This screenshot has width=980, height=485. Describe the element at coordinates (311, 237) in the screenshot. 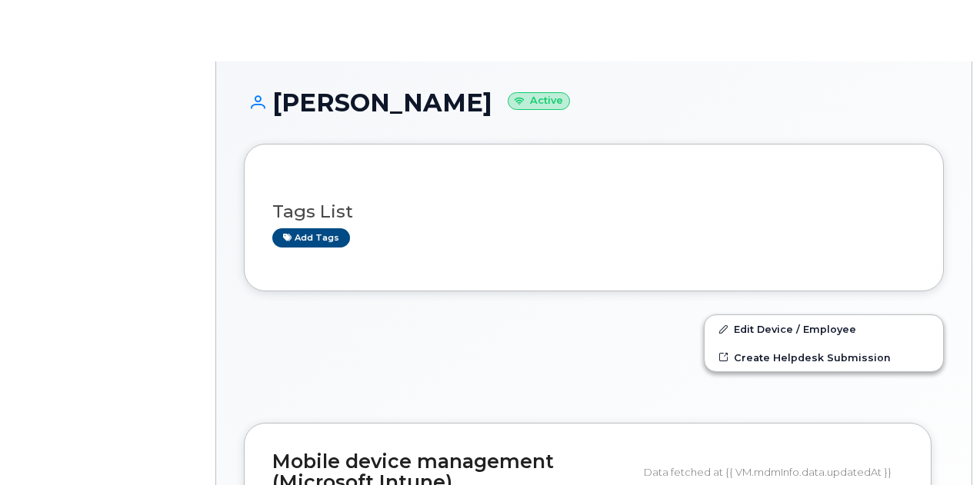

I see `a: Add tags` at that location.